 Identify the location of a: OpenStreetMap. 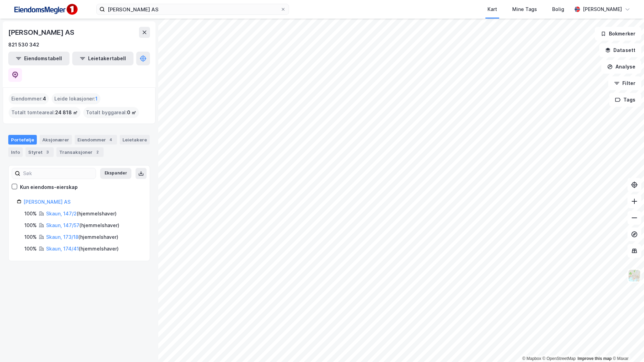
(559, 359).